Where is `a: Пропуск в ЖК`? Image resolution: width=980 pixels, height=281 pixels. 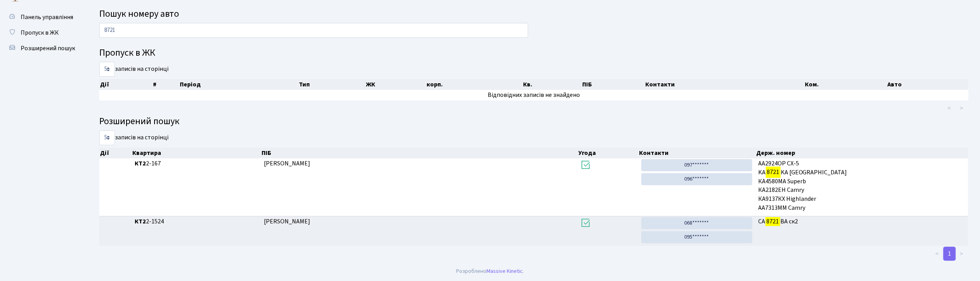 a: Пропуск в ЖК is located at coordinates (43, 33).